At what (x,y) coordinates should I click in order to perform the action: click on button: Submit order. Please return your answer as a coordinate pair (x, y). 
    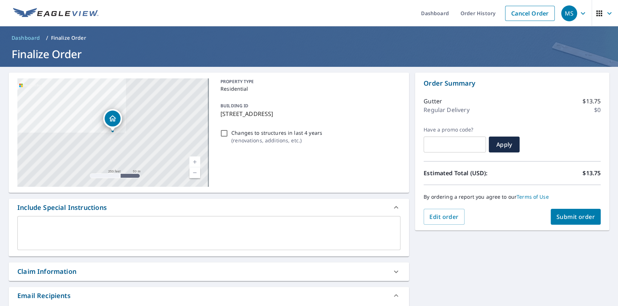
    Looking at the image, I should click on (575, 217).